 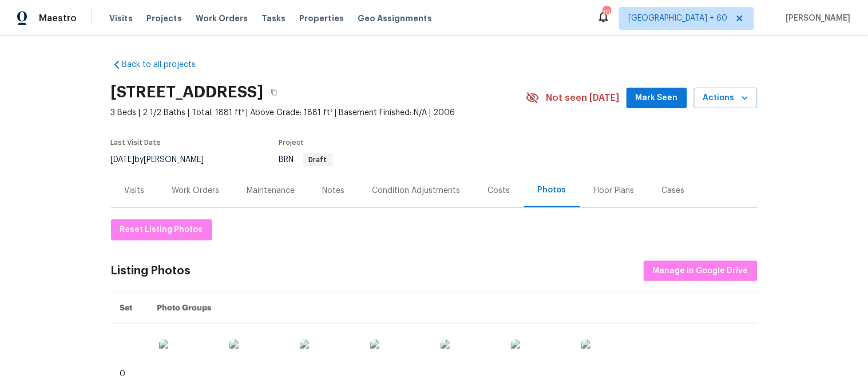 What do you see at coordinates (322, 18) in the screenshot?
I see `span: Properties` at bounding box center [322, 18].